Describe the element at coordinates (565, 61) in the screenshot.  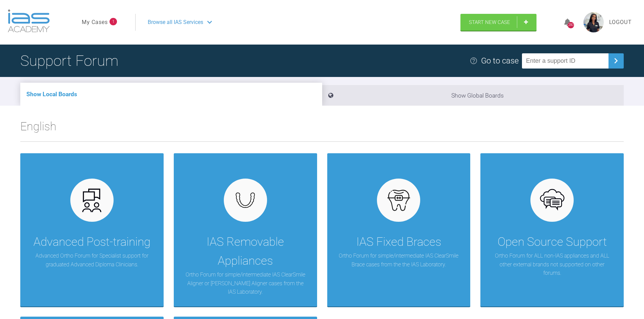
I see `input: Enter a support ID` at that location.